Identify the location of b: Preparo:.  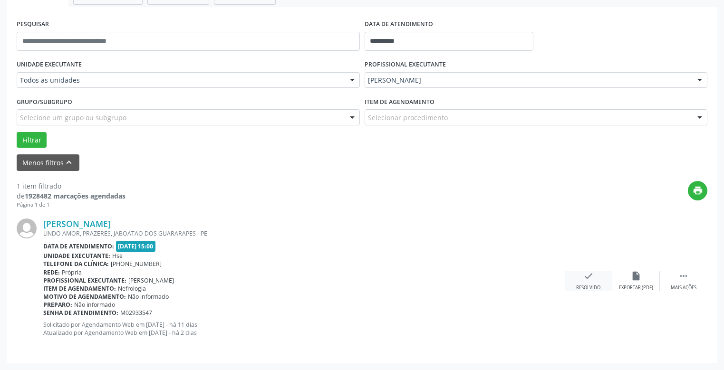
(58, 305).